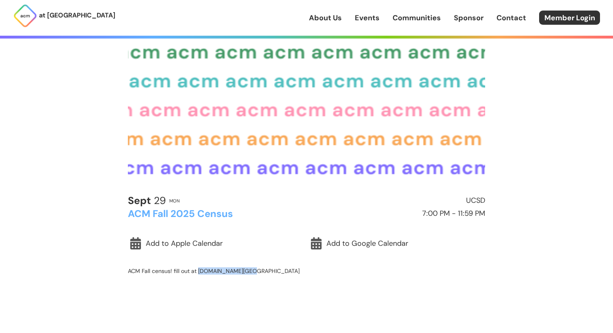 Image resolution: width=613 pixels, height=333 pixels. I want to click on a: Events, so click(367, 18).